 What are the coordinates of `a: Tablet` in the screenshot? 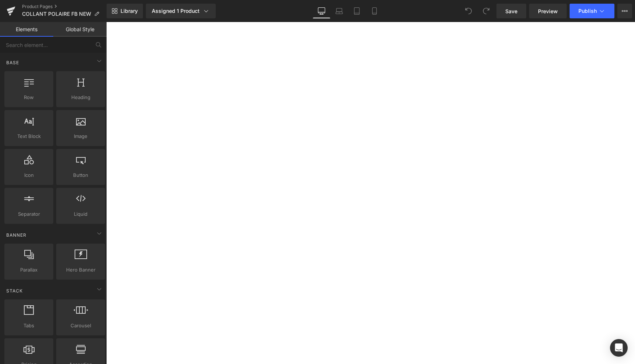 It's located at (357, 11).